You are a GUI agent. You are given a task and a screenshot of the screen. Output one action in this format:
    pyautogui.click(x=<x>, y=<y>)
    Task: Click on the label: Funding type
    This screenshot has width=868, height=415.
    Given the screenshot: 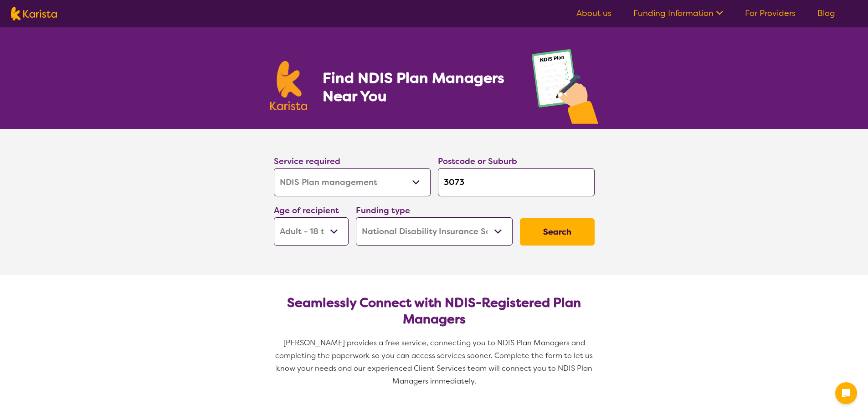 What is the action you would take?
    pyautogui.click(x=383, y=211)
    